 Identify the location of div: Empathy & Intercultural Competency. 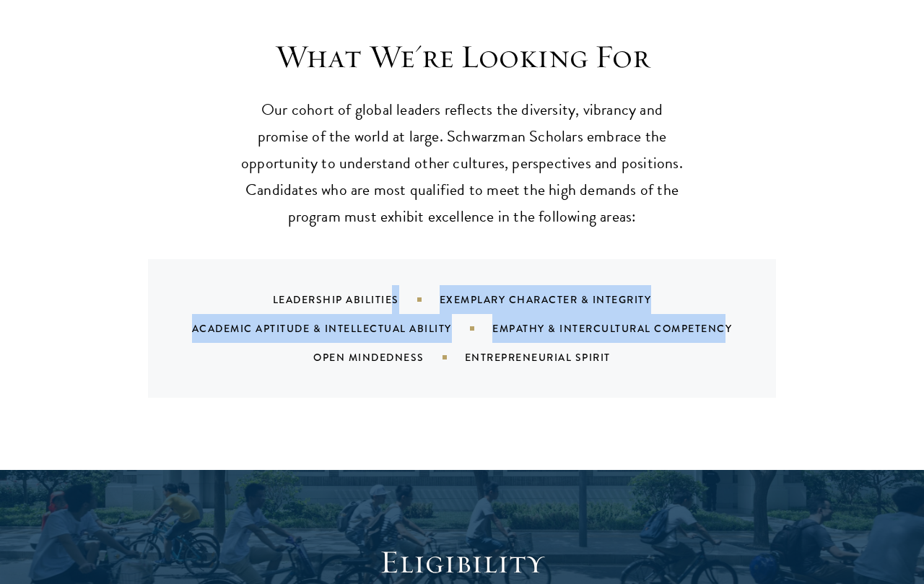
(630, 329).